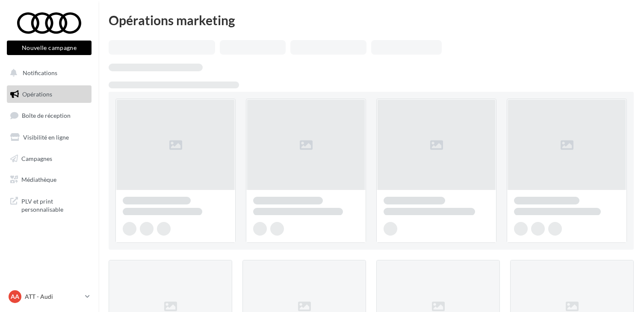  Describe the element at coordinates (15, 297) in the screenshot. I see `span: AA` at that location.